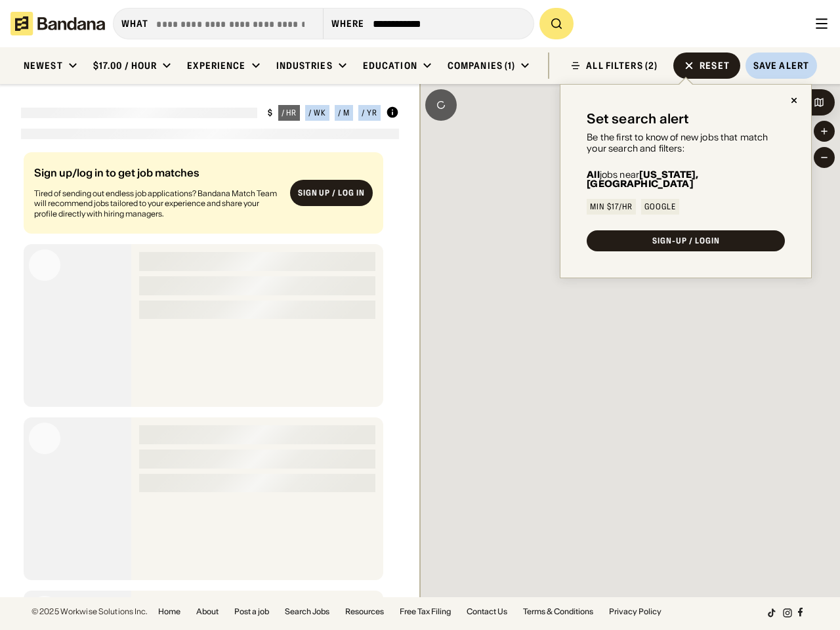 The image size is (840, 630). Describe the element at coordinates (305, 66) in the screenshot. I see `div: Industries` at that location.